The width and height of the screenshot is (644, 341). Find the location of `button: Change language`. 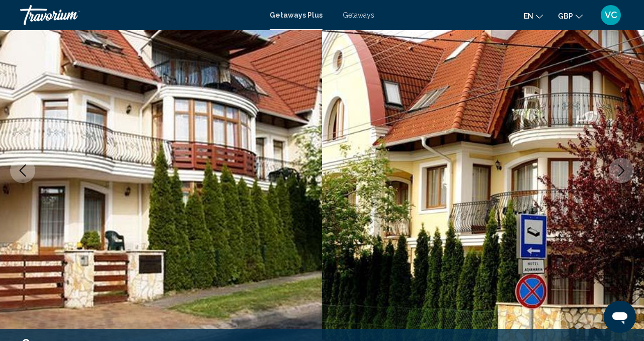

button: Change language is located at coordinates (534, 16).